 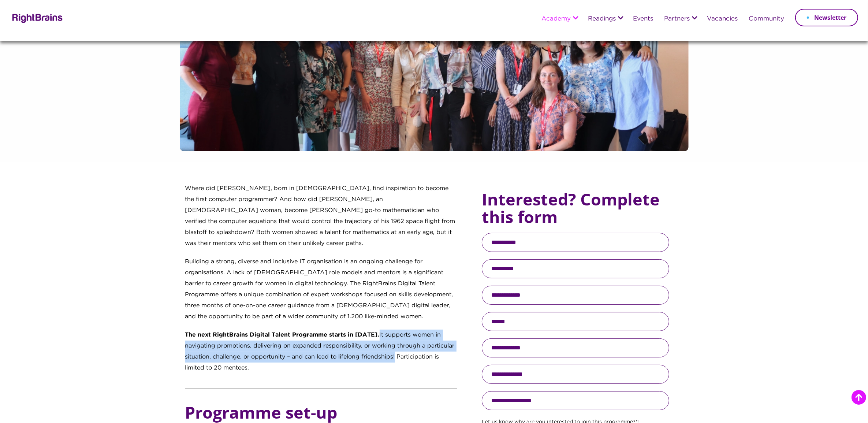 I want to click on a: Vacancies, so click(x=723, y=19).